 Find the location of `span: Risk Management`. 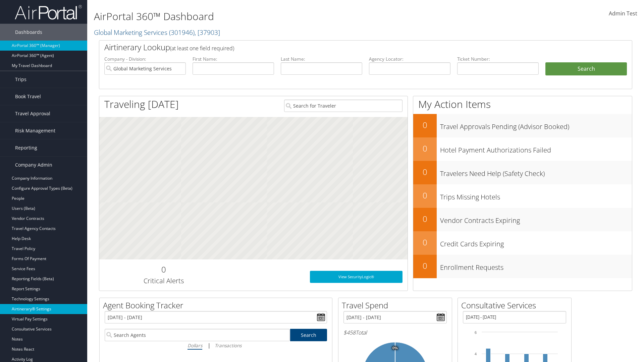

span: Risk Management is located at coordinates (35, 131).